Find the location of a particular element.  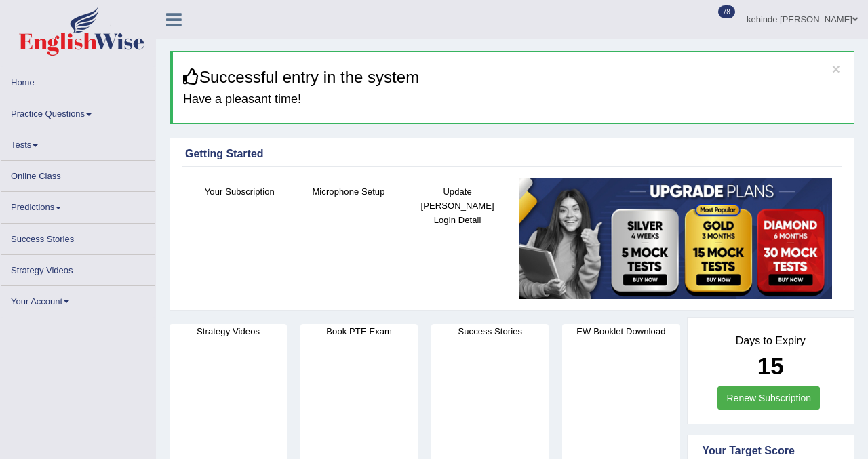

h4: EW Booklet Download is located at coordinates (621, 331).